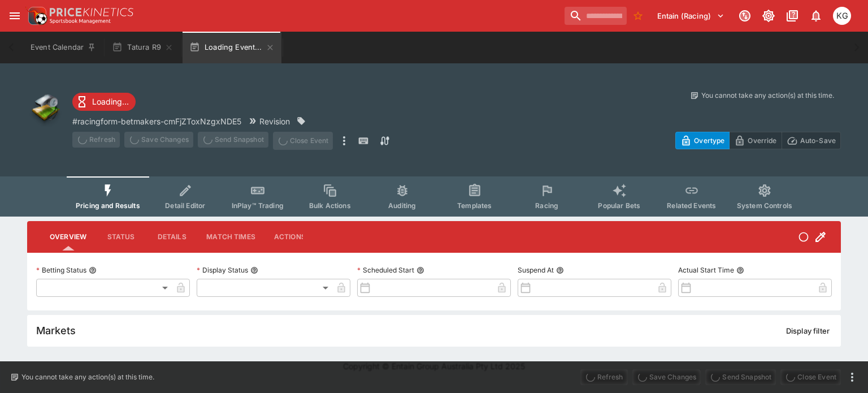 Image resolution: width=868 pixels, height=393 pixels. Describe the element at coordinates (745, 16) in the screenshot. I see `button: Connected to PK` at that location.